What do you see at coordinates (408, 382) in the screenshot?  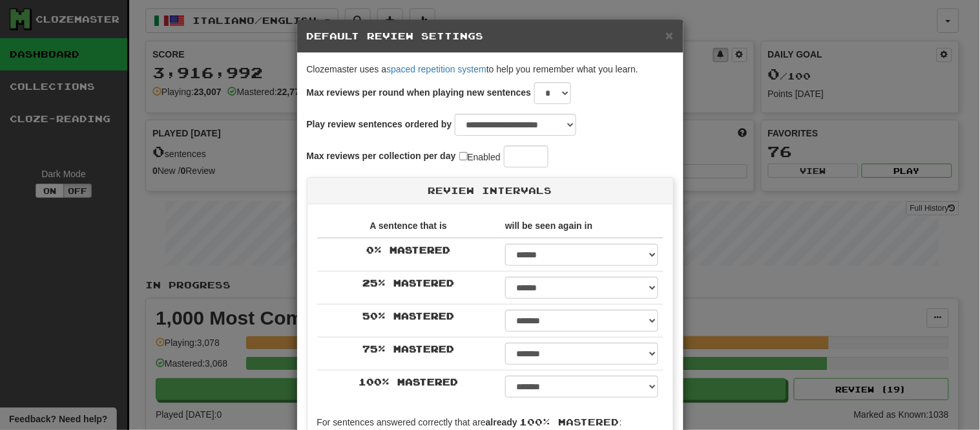 I see `label: 100 % Mastered` at bounding box center [408, 382].